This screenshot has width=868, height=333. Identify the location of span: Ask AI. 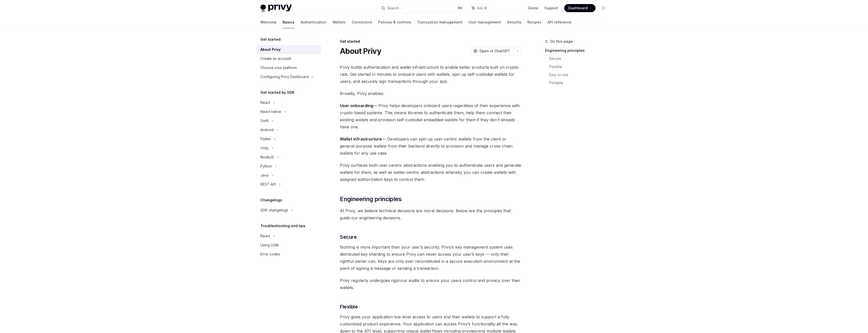
(482, 8).